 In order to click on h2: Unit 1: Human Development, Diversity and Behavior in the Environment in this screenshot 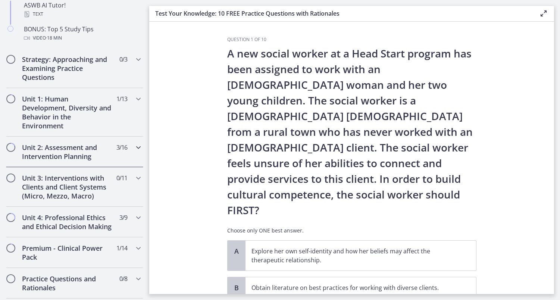, I will do `click(68, 112)`.